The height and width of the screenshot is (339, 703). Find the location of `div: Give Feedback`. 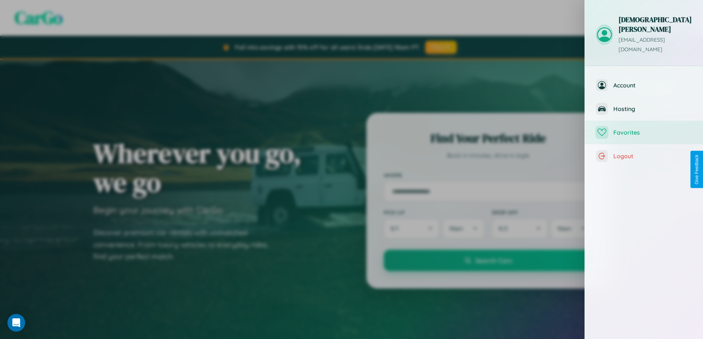

div: Give Feedback is located at coordinates (697, 169).